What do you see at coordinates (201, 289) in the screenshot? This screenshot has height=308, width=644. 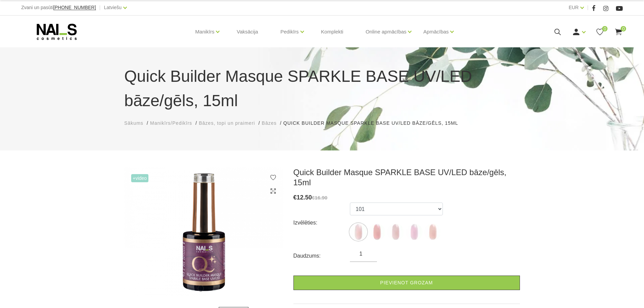 I see `button: 1 of 2` at bounding box center [201, 289].